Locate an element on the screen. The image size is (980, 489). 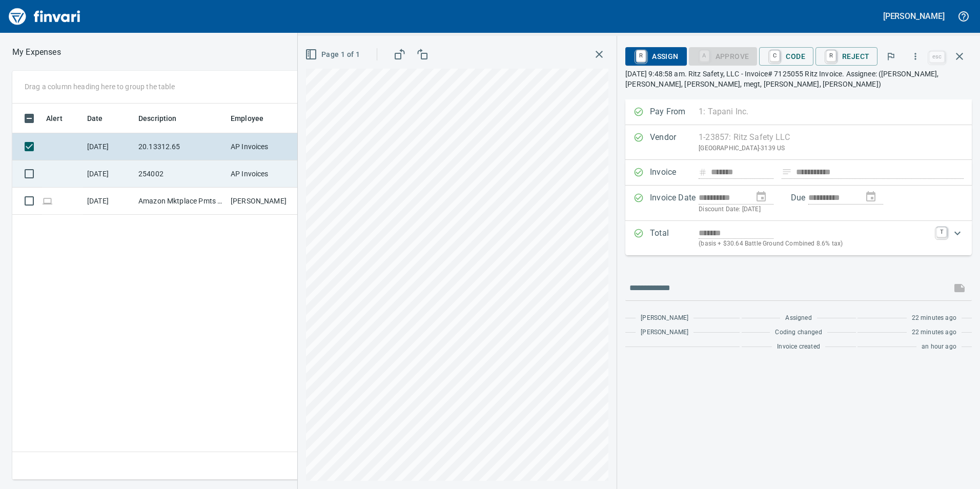
span: Assigned is located at coordinates (798, 318).